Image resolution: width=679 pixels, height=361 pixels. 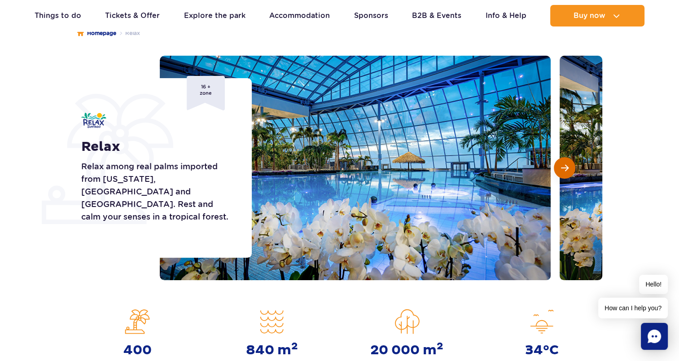 What do you see at coordinates (132, 16) in the screenshot?
I see `a: Tickets & Offer` at bounding box center [132, 16].